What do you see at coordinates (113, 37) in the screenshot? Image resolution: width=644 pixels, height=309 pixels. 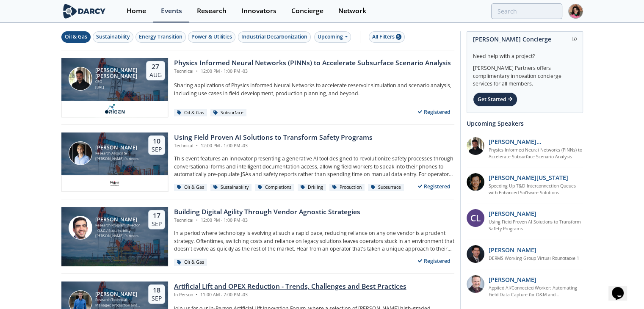 I see `button: Sustainability` at bounding box center [113, 37].